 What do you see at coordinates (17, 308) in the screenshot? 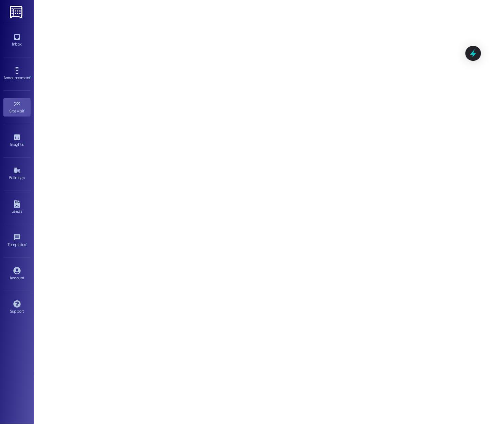
I see `a: Support` at bounding box center [17, 308].